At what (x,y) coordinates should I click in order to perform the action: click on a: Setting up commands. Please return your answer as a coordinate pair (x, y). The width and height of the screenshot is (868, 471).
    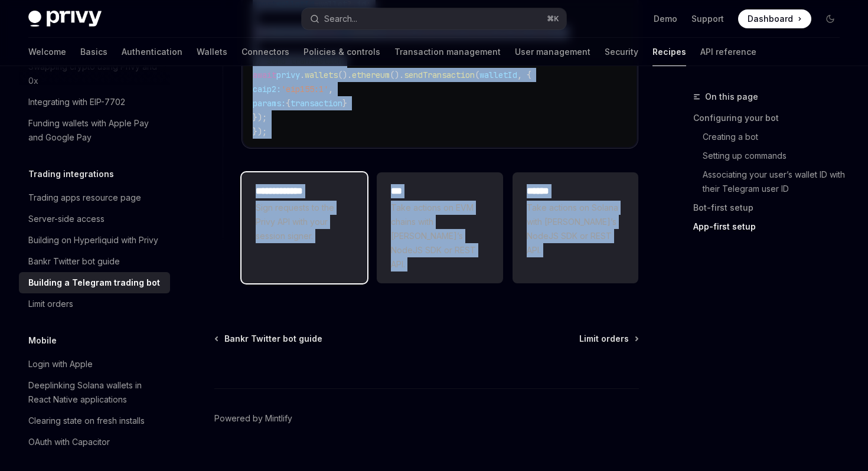
    Looking at the image, I should click on (771, 156).